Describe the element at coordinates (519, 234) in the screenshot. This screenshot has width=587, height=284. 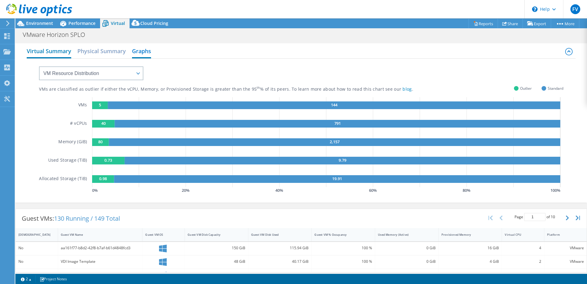
I see `div: Virtual CPU` at that location.